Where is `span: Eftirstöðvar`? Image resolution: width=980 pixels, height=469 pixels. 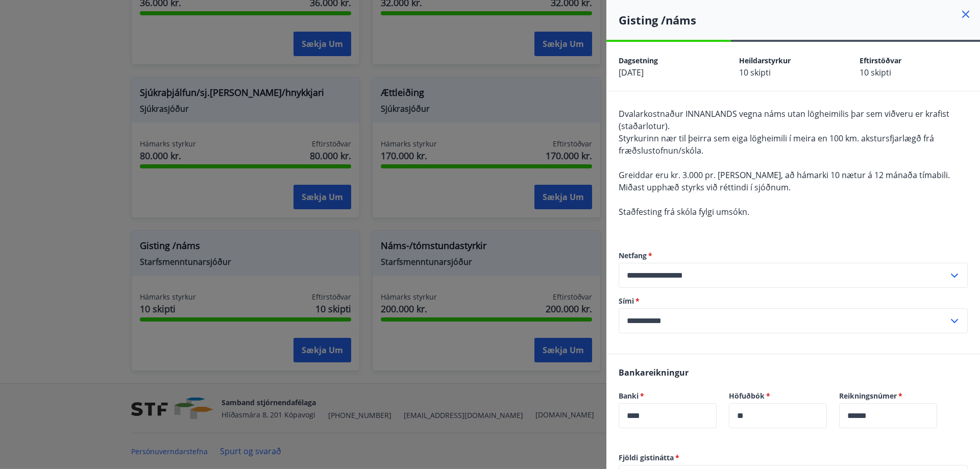 span: Eftirstöðvar is located at coordinates (880, 61).